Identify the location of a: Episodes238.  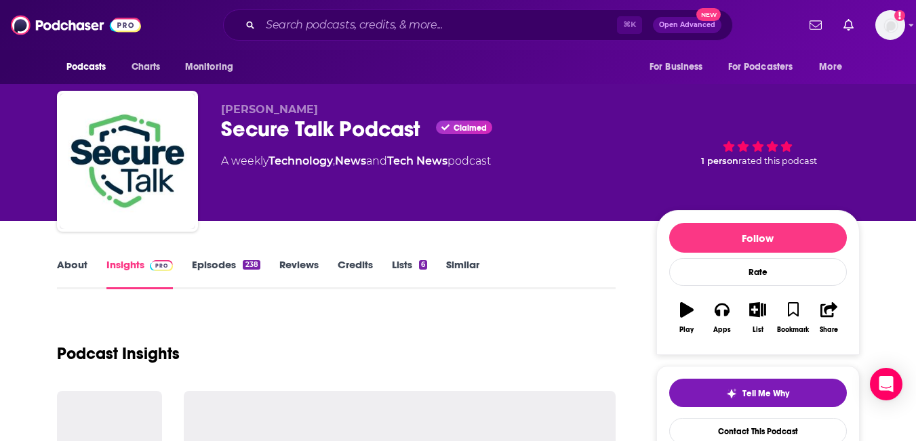
(226, 274).